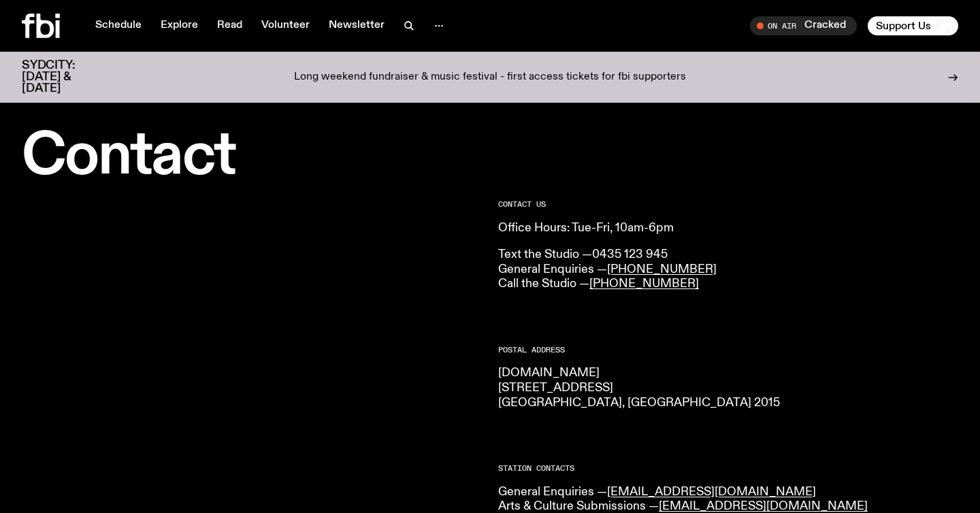  I want to click on a: Volunteer, so click(285, 26).